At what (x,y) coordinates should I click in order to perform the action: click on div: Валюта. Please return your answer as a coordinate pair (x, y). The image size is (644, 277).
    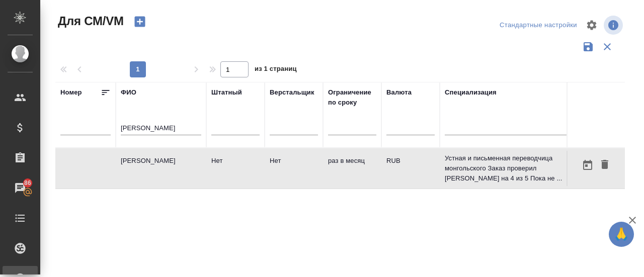
    Looking at the image, I should click on (399, 93).